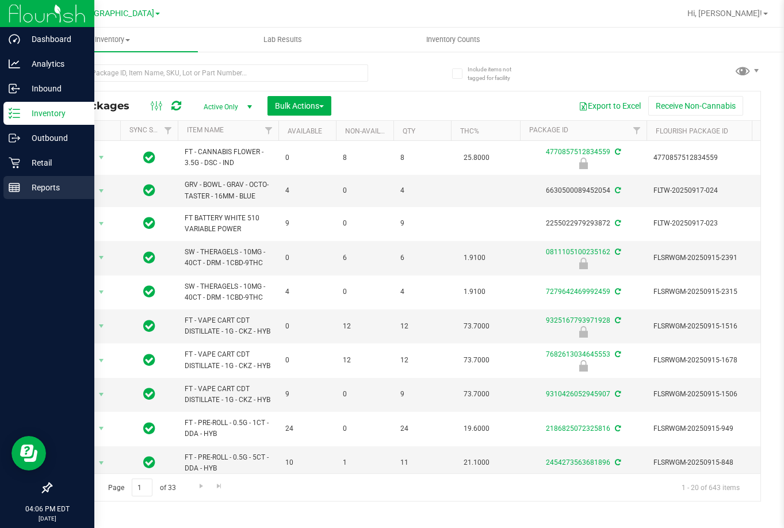 The width and height of the screenshot is (784, 528). Describe the element at coordinates (228, 190) in the screenshot. I see `span: GRV - BOWL - GRAV - OCTO-TASTER - 16MM - BLUE` at that location.